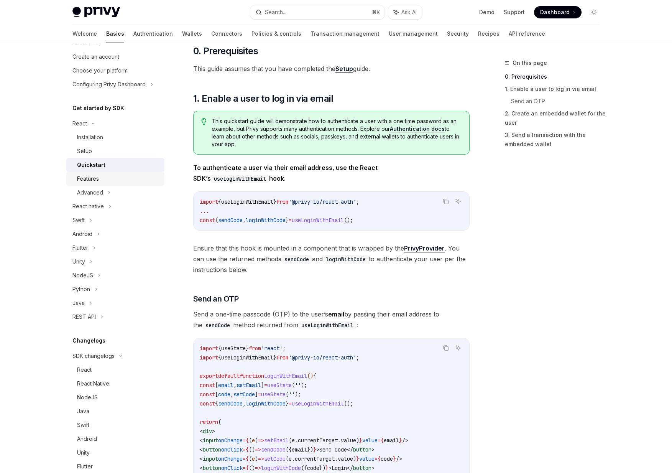  What do you see at coordinates (192, 34) in the screenshot?
I see `a: Wallets` at bounding box center [192, 34].